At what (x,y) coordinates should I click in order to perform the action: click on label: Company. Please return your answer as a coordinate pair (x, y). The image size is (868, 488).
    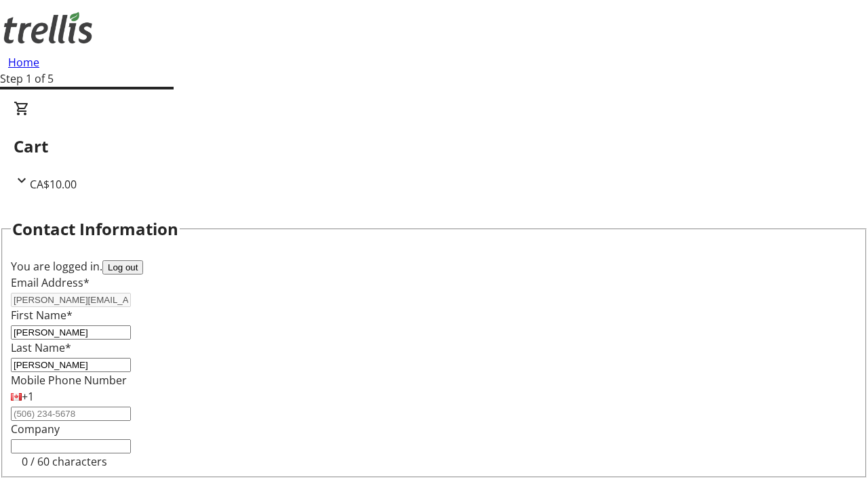
    Looking at the image, I should click on (35, 429).